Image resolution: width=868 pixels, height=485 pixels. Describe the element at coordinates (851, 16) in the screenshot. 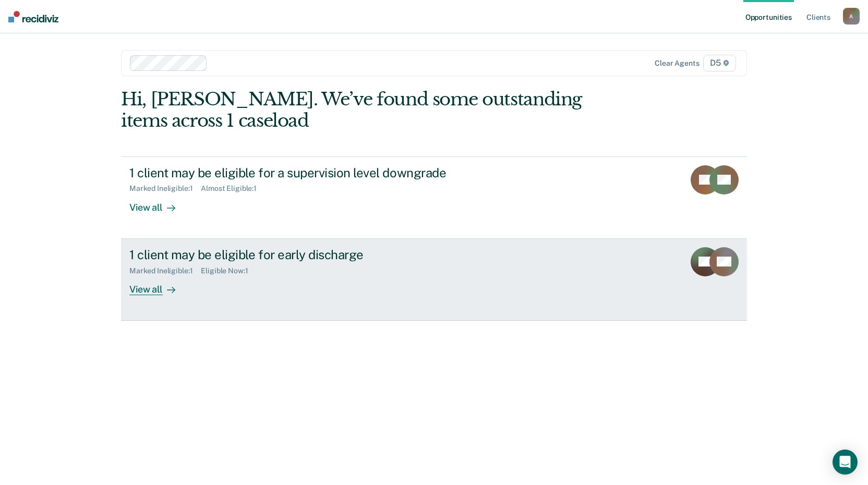

I see `div: A` at that location.